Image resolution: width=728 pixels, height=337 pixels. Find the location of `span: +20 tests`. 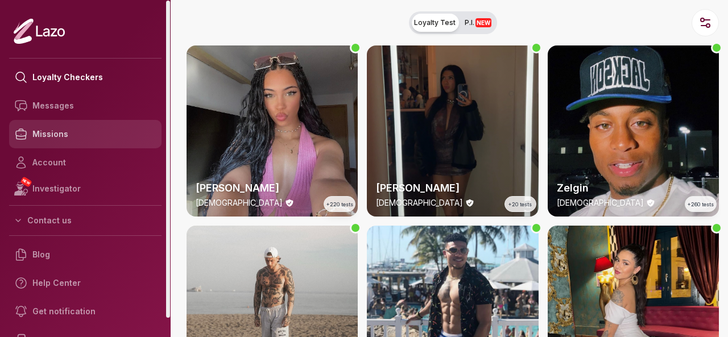

span: +20 tests is located at coordinates (520, 205).